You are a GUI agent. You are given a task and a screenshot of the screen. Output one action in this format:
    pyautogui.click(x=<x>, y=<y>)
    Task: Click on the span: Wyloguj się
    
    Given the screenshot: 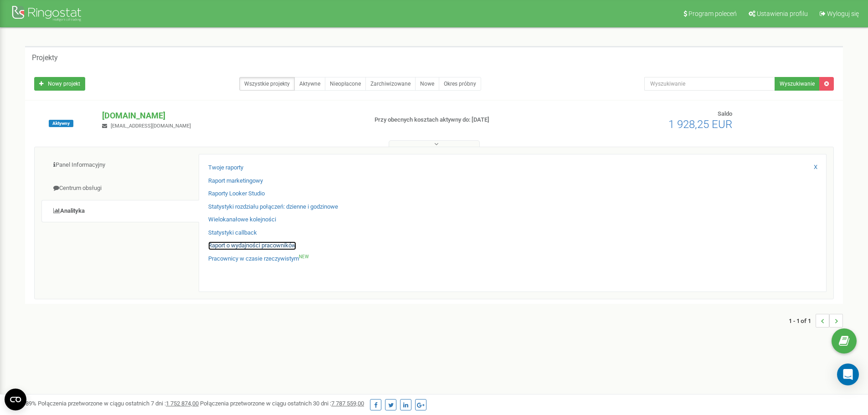 What is the action you would take?
    pyautogui.click(x=843, y=14)
    